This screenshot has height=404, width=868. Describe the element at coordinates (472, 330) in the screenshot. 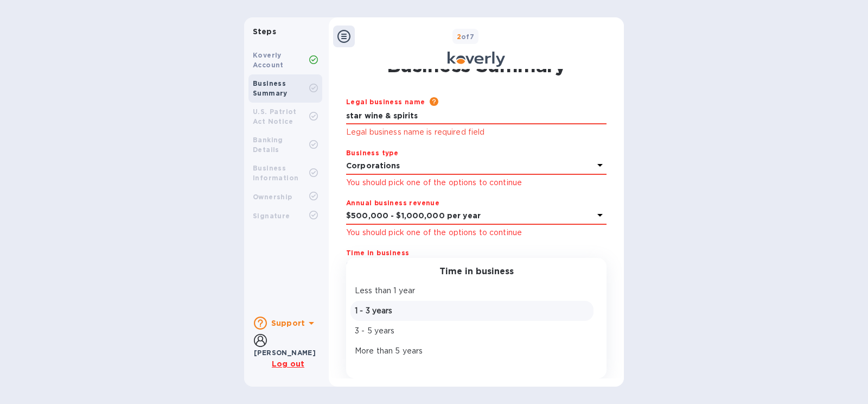

I see `p: 3 - 5 years` at that location.